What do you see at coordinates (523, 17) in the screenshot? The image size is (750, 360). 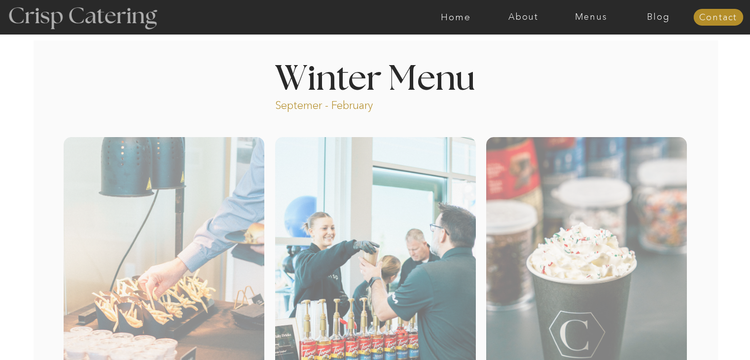 I see `a: About` at bounding box center [523, 17].